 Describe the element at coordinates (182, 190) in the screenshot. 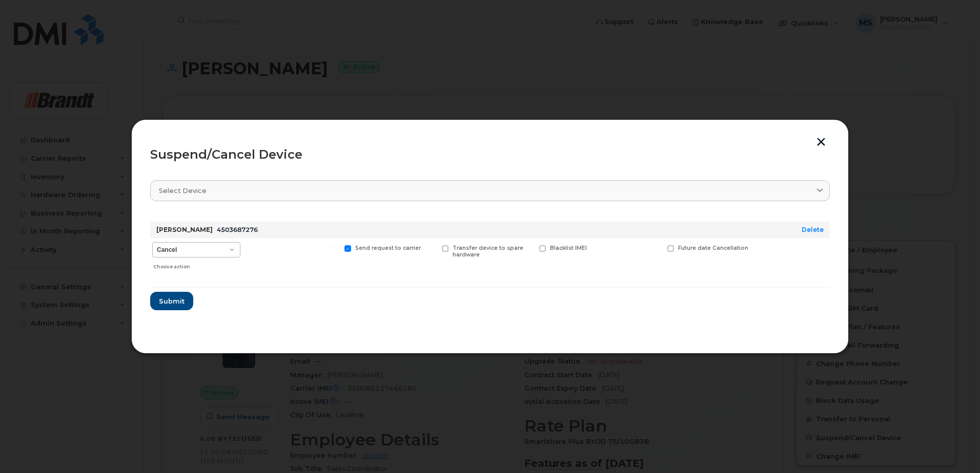

I see `span: Select device` at that location.